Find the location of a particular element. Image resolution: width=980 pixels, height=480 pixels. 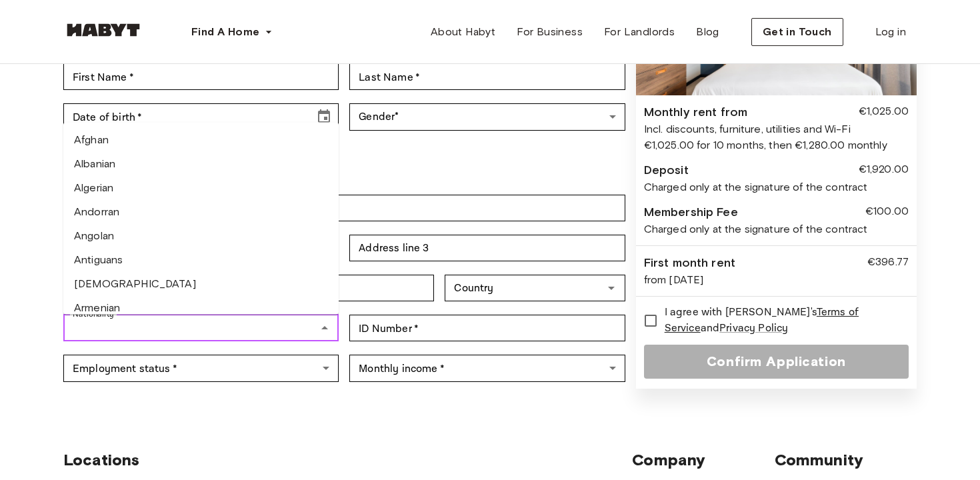

button: Find A Home is located at coordinates (232, 32).